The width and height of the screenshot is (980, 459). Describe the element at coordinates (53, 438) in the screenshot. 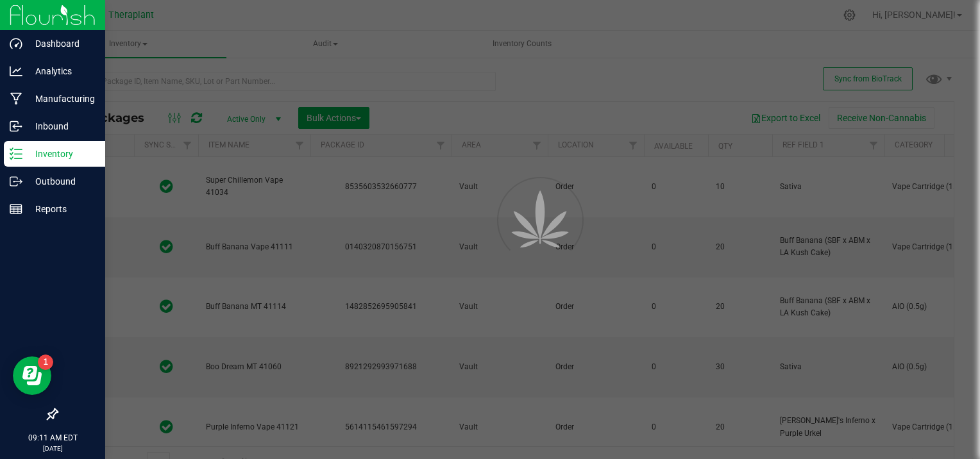

I see `p: 09:11 AM EDT` at that location.